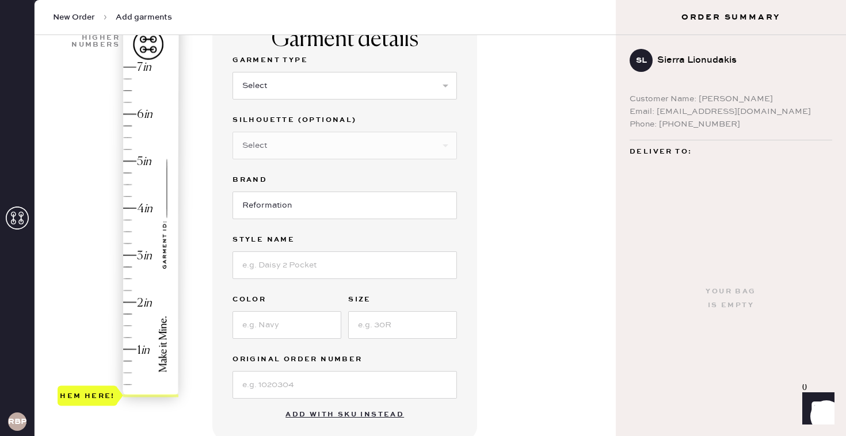 Image resolution: width=846 pixels, height=436 pixels. Describe the element at coordinates (345, 385) in the screenshot. I see `input: e.g. 1020304` at that location.